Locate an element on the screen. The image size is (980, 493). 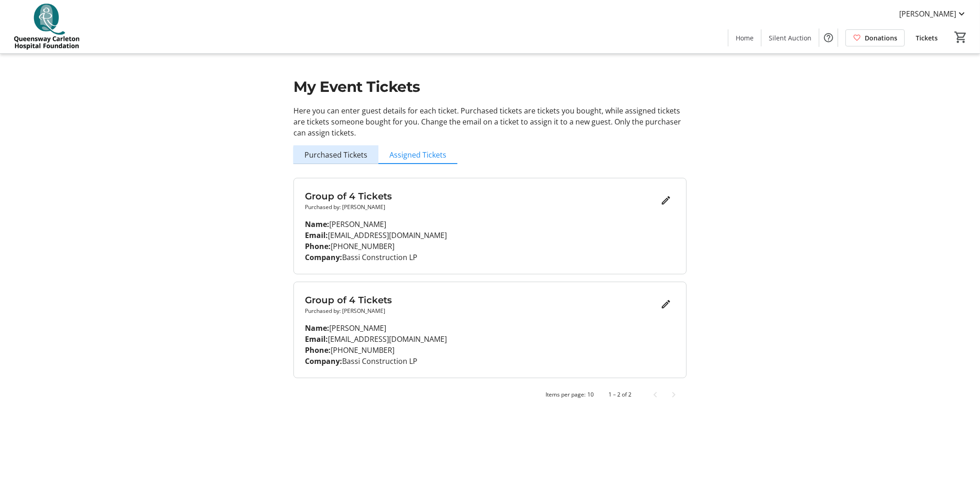
a: Tickets is located at coordinates (927, 38).